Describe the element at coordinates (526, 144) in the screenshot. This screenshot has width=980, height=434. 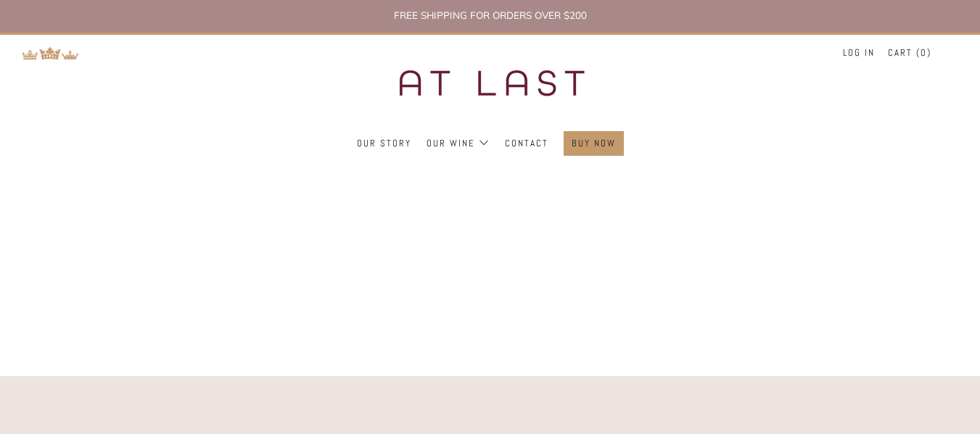
I see `a: Contact` at that location.